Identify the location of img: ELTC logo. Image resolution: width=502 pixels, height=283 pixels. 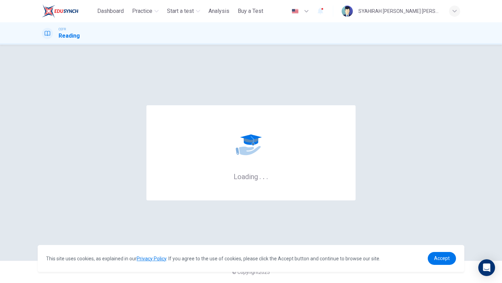
(60, 11).